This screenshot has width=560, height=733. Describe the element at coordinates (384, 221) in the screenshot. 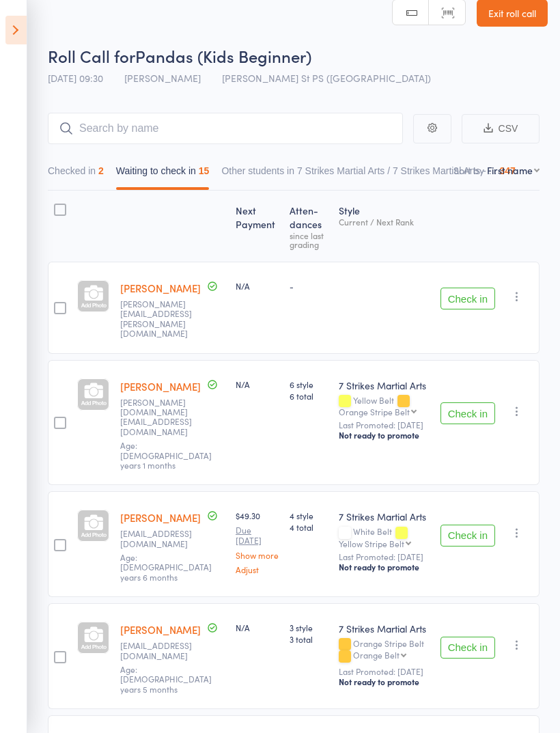

I see `div: Current / Next Rank` at that location.